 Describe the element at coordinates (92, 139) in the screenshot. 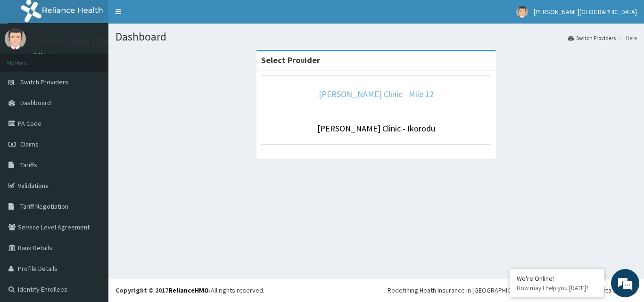

I see `span: We're online!` at that location.